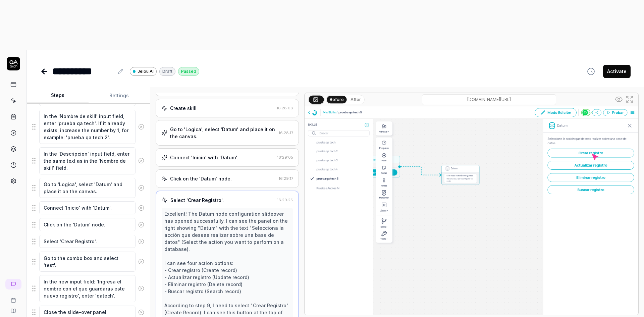 The height and width of the screenshot is (317, 644). I want to click on a: Jelou AI, so click(143, 71).